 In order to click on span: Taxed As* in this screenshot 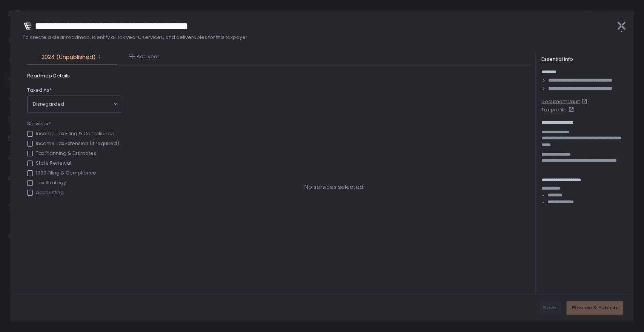, I will do `click(39, 90)`.